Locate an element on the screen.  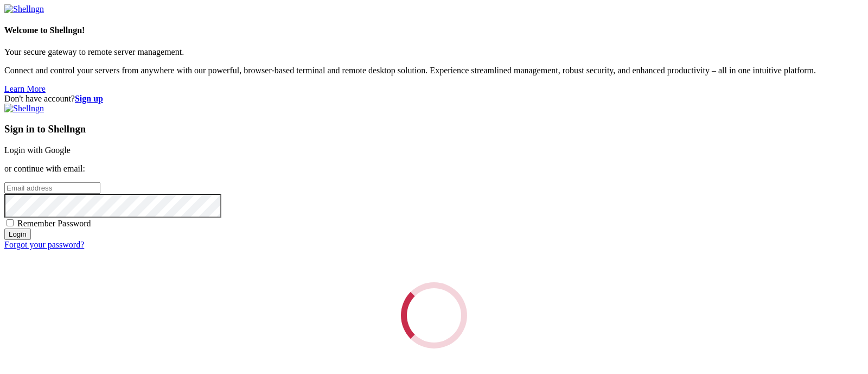
a: Login with Google is located at coordinates (37, 150).